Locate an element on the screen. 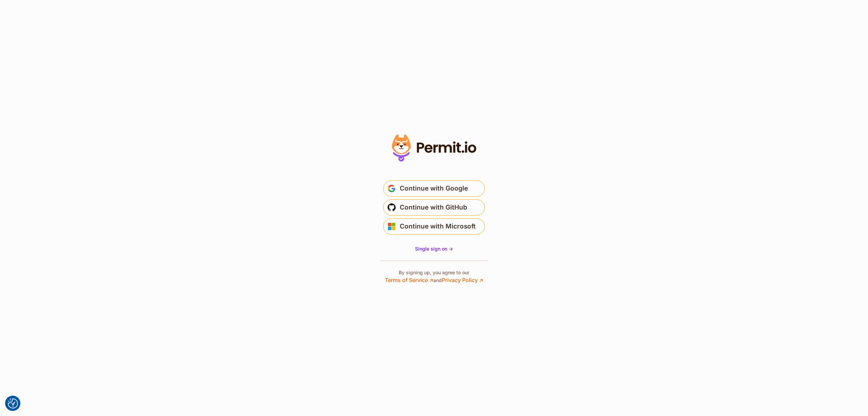 This screenshot has width=868, height=416. button: Continue with GitHub is located at coordinates (434, 207).